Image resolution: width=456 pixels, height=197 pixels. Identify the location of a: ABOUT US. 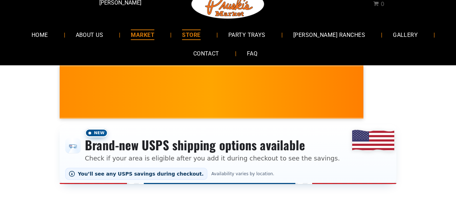
(90, 34).